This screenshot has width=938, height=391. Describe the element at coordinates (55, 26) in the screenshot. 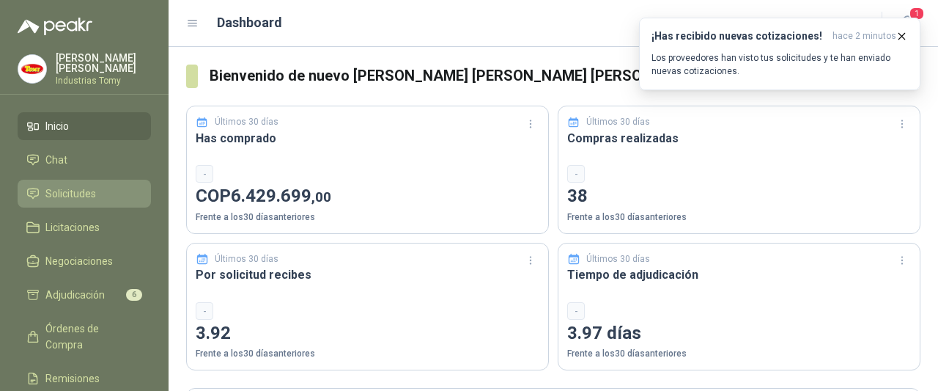

I see `img: Logo peakr` at that location.